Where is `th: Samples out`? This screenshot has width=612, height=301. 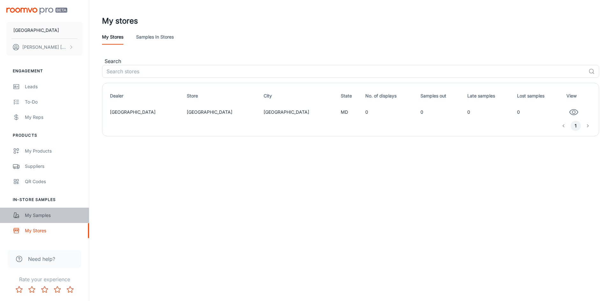 th: Samples out is located at coordinates (441, 96).